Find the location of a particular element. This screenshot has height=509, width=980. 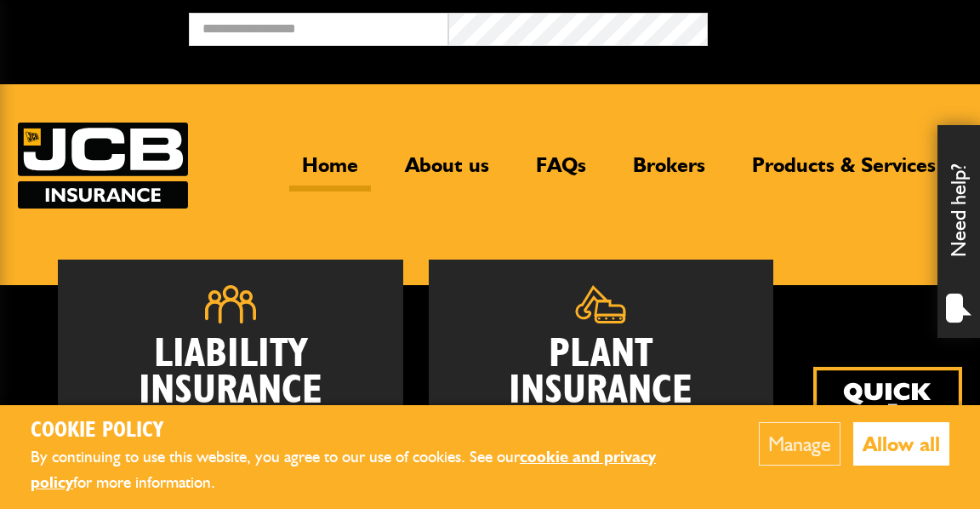

button: Broker Login is located at coordinates (837, 26).